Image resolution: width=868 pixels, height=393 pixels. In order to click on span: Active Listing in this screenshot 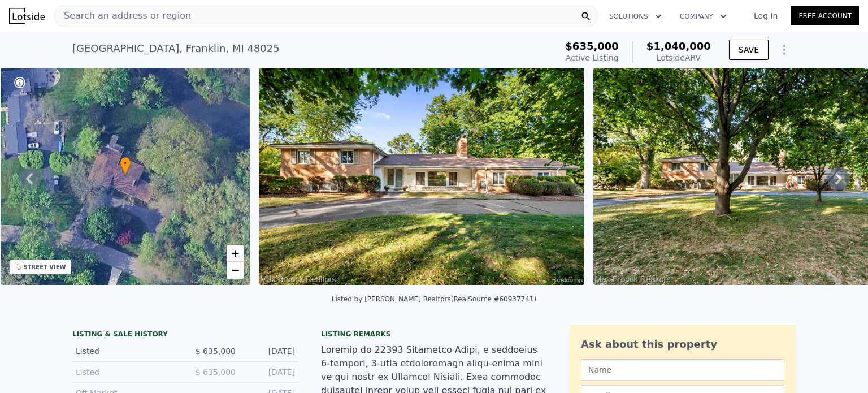, I will do `click(593, 58)`.